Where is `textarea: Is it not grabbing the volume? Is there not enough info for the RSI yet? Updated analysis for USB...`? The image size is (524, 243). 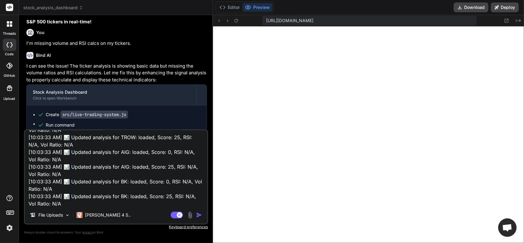 textarea: Is it not grabbing the volume? Is there not enough info for the RSI yet? Updated analysis for USB... is located at coordinates (116, 168).